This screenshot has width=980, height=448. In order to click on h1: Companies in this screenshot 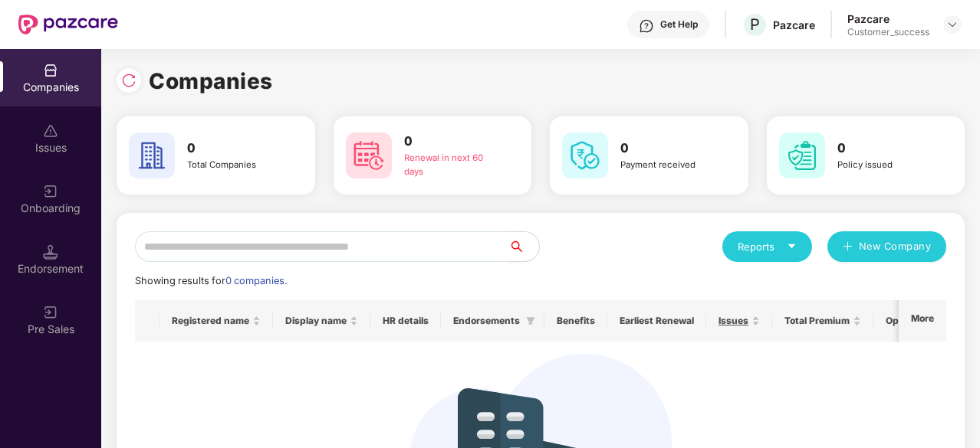, I will do `click(211, 81)`.